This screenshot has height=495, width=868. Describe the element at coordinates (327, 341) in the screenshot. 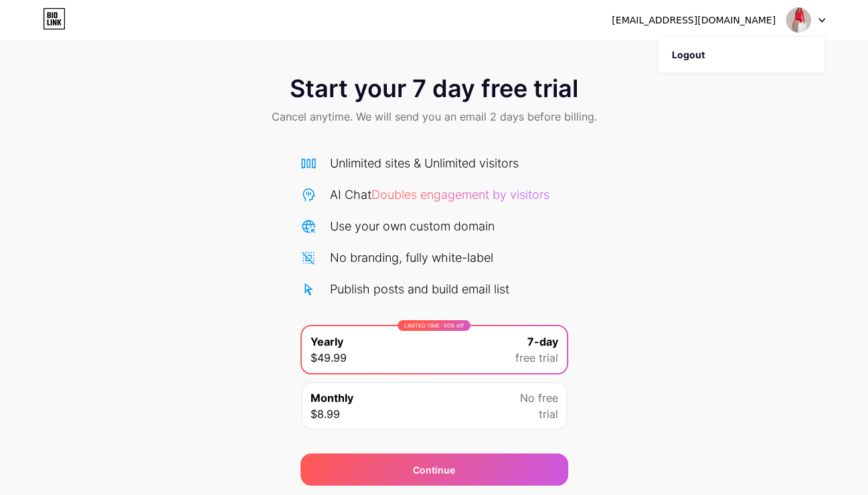

I see `span: Yearly` at that location.